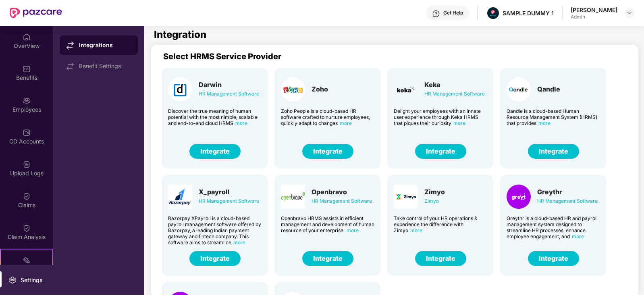 The image size is (644, 295). Describe the element at coordinates (593, 17) in the screenshot. I see `div: Admin` at that location.